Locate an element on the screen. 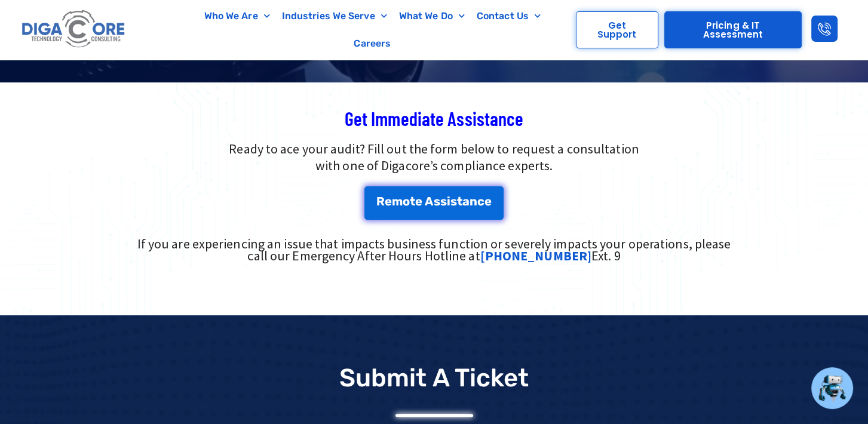 Image resolution: width=868 pixels, height=424 pixels. a: Get Support is located at coordinates (617, 30).